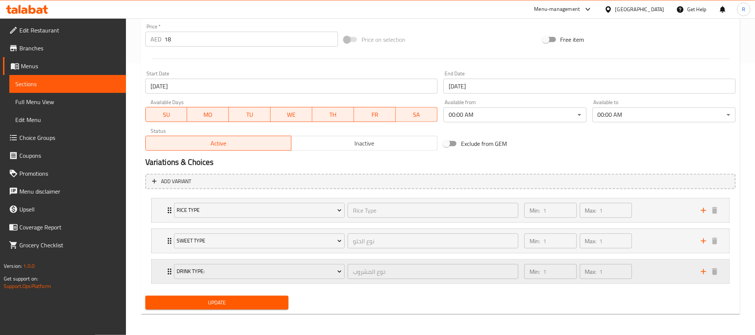  Describe the element at coordinates (65, 48) in the screenshot. I see `a: Branches` at that location.